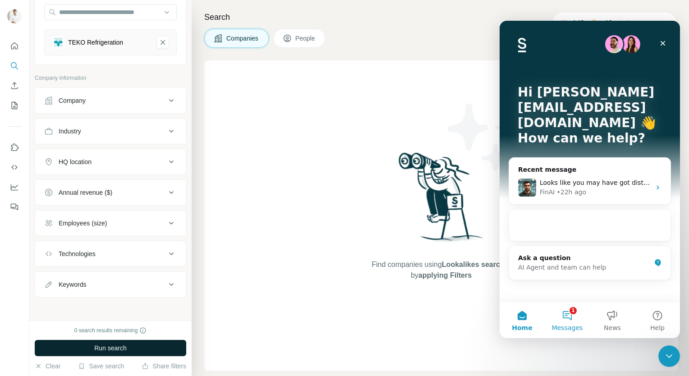  I want to click on button: HQ location, so click(110, 162).